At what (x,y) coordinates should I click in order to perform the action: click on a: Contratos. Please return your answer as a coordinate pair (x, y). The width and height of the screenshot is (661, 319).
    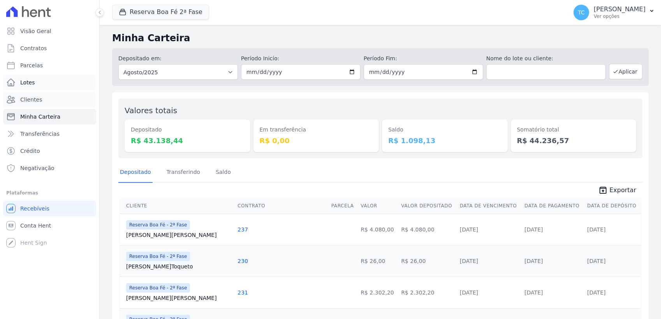
    Looking at the image, I should click on (49, 48).